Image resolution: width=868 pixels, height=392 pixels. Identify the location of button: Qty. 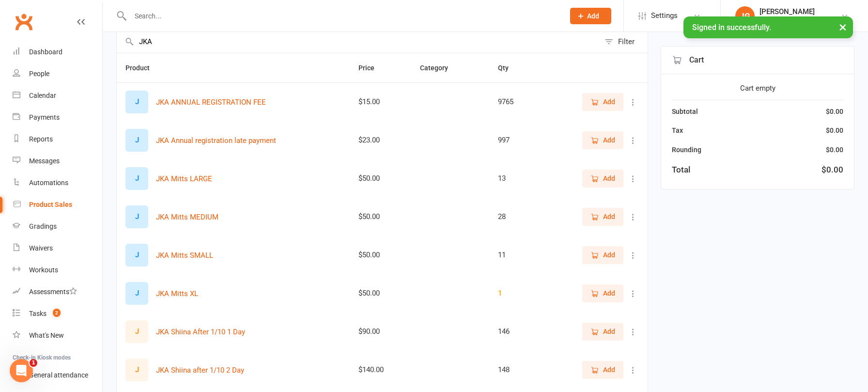
(509, 68).